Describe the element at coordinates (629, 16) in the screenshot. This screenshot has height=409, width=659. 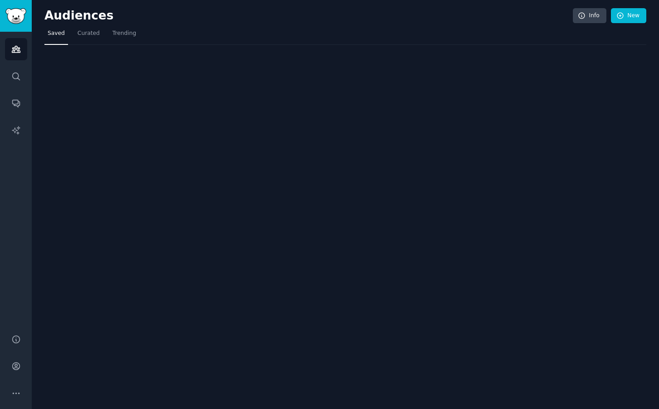
I see `a: New` at that location.